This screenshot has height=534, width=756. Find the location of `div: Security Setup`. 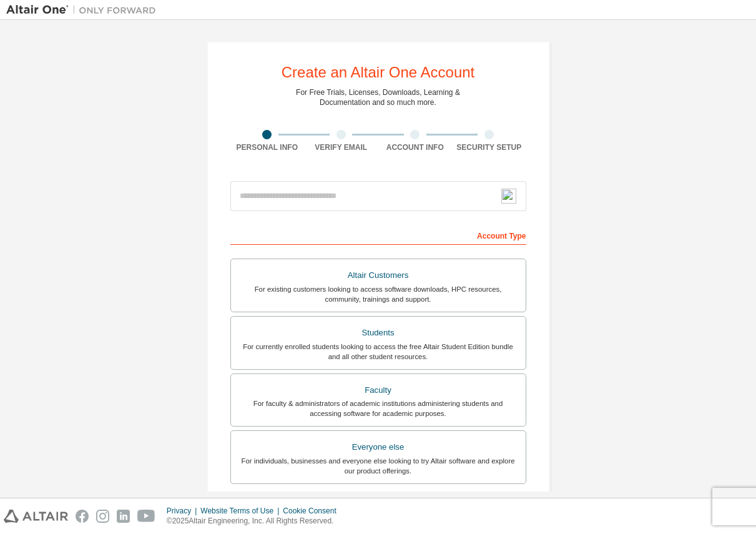

div: Security Setup is located at coordinates (488, 147).